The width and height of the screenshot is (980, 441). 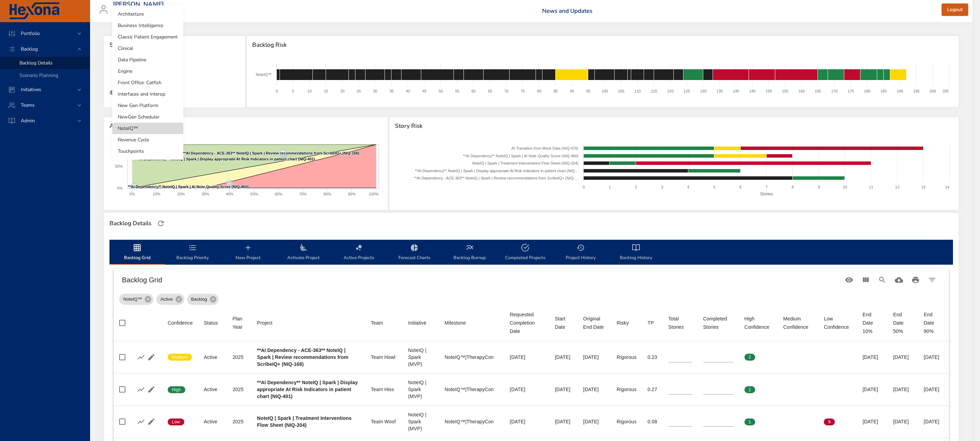 What do you see at coordinates (148, 60) in the screenshot?
I see `li: Data Pipeline` at bounding box center [148, 60].